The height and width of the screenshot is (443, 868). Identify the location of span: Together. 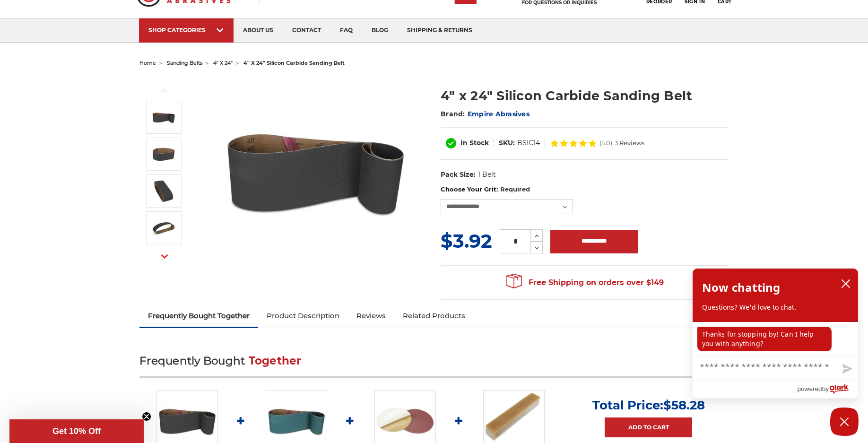
(275, 361).